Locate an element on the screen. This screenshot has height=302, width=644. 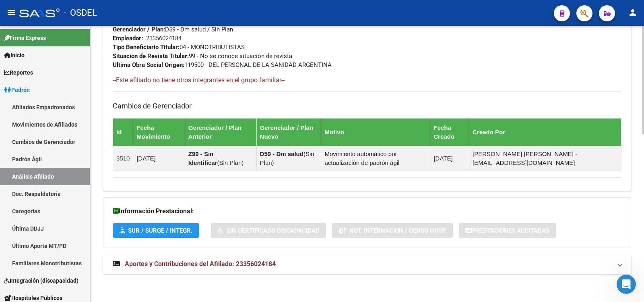
span: Reportes is located at coordinates (19, 73).